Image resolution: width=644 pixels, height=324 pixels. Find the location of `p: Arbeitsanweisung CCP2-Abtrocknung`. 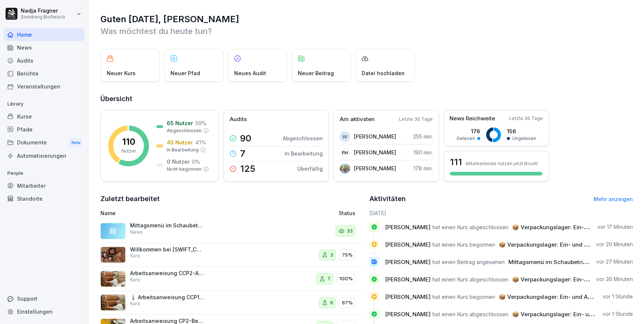

p: Arbeitsanweisung CCP2-Abtrocknung is located at coordinates (167, 273).